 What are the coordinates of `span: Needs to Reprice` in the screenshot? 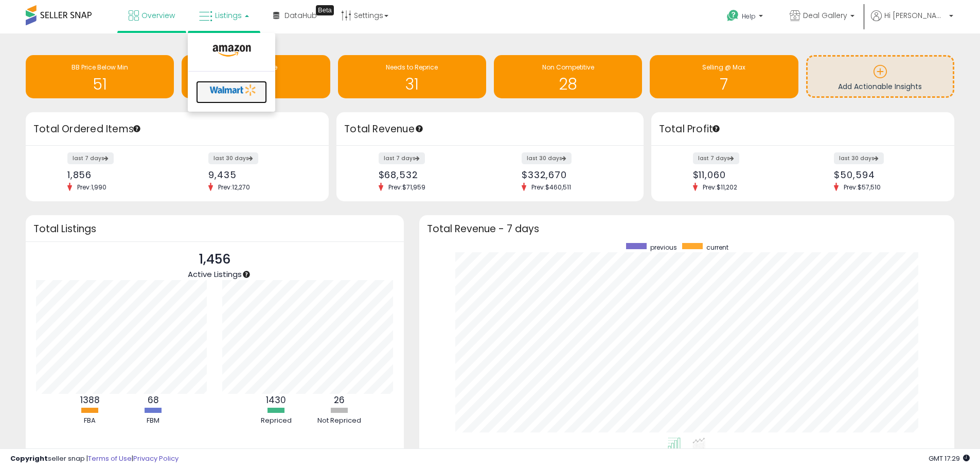 It's located at (411, 67).